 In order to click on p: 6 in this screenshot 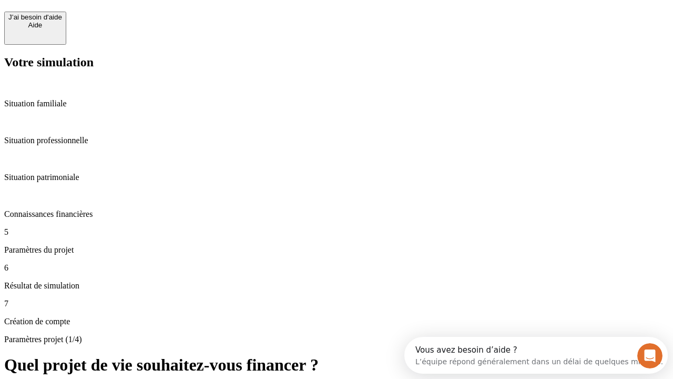, I will do `click(337, 268)`.